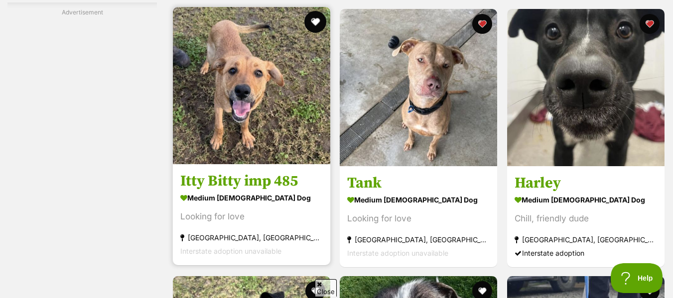 The width and height of the screenshot is (673, 298). I want to click on div: Chill, friendly dude, so click(586, 218).